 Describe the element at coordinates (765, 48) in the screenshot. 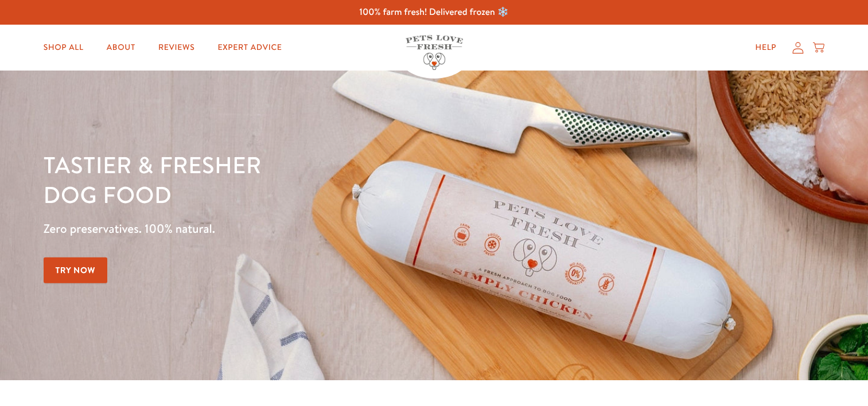

I see `a: Help` at that location.